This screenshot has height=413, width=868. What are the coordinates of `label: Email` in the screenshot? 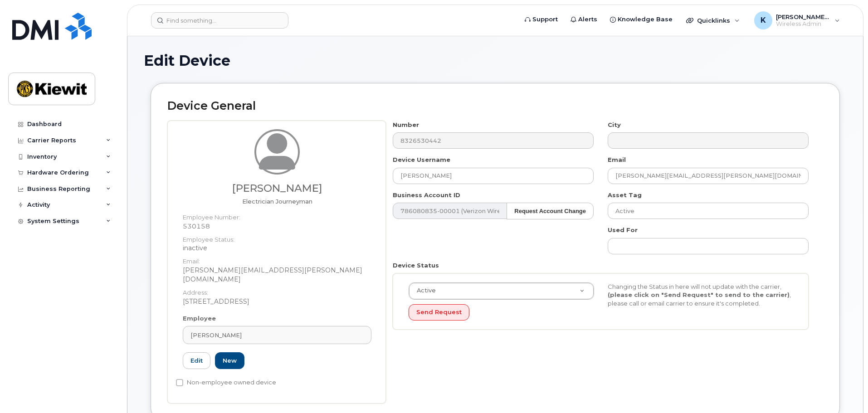 It's located at (617, 160).